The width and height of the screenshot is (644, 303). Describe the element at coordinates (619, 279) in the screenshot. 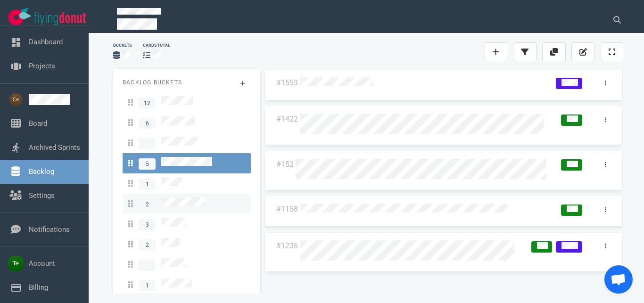

I see `a: Chat abierto` at that location.